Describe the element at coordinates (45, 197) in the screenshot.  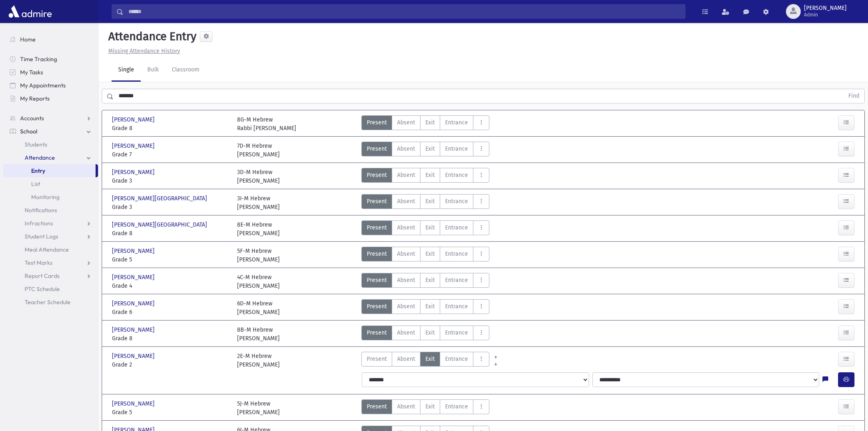
I see `span: Monitoring` at that location.